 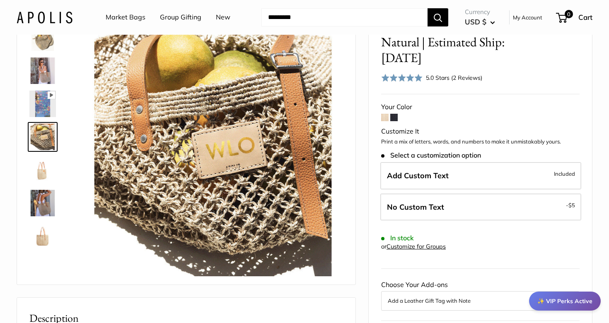 I want to click on p: Print a mix of letters, words, and numbers to make it unmistakably yours., so click(x=480, y=142).